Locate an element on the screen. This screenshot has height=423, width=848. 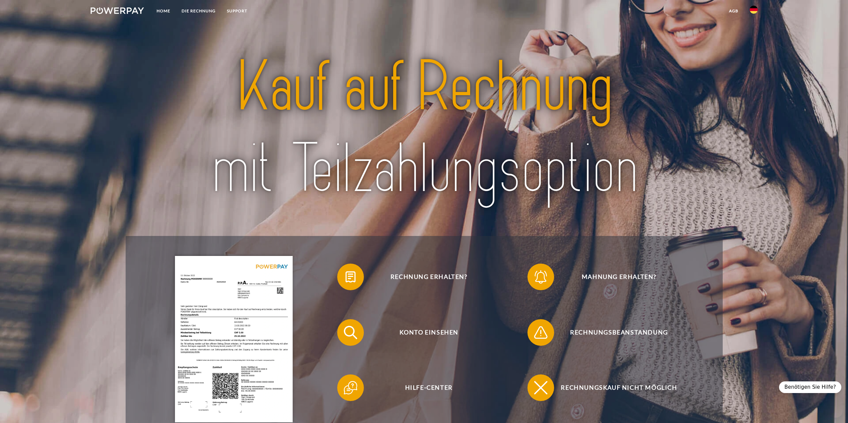
img: title-powerpay_de.svg is located at coordinates (424, 128).